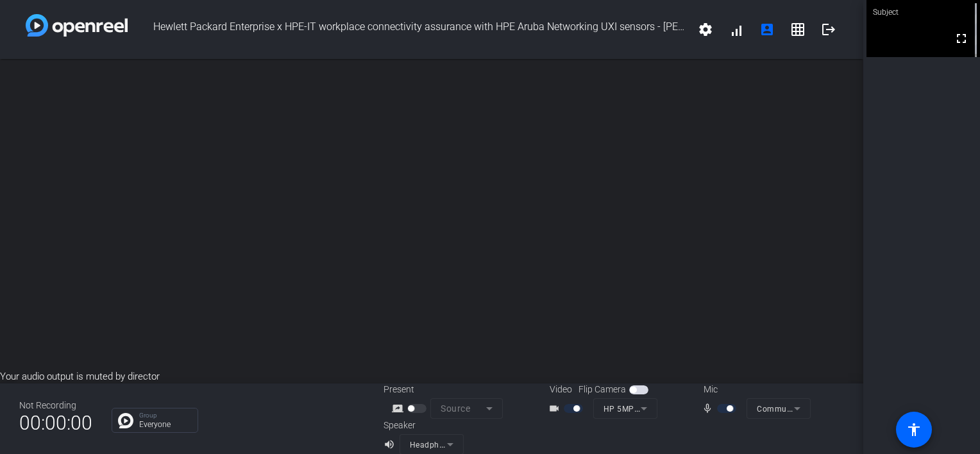 The height and width of the screenshot is (454, 980). What do you see at coordinates (961, 38) in the screenshot?
I see `mat-icon: fullscreen` at bounding box center [961, 38].